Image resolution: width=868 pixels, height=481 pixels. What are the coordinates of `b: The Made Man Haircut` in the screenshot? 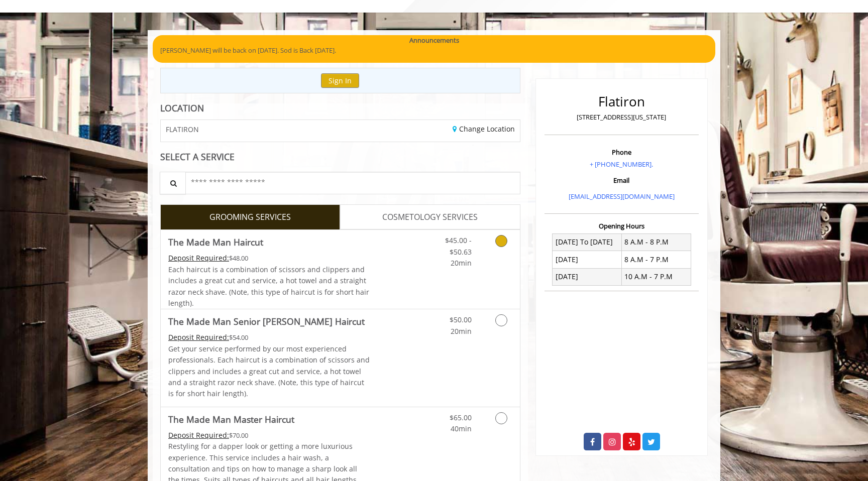 It's located at (216, 242).